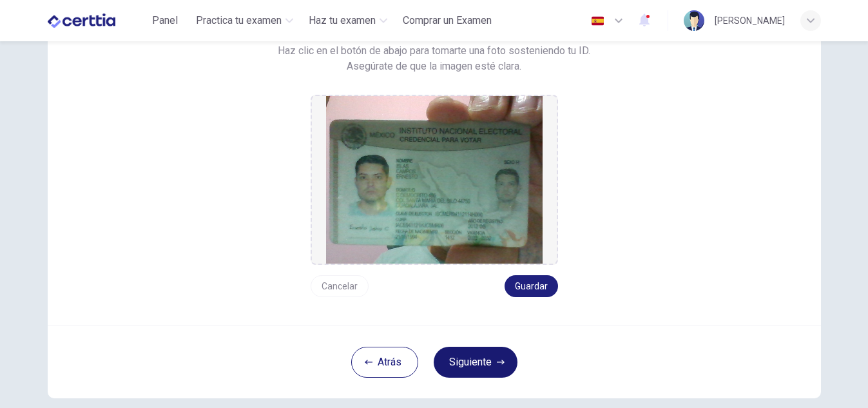 This screenshot has height=408, width=868. I want to click on button: Cancelar, so click(339, 286).